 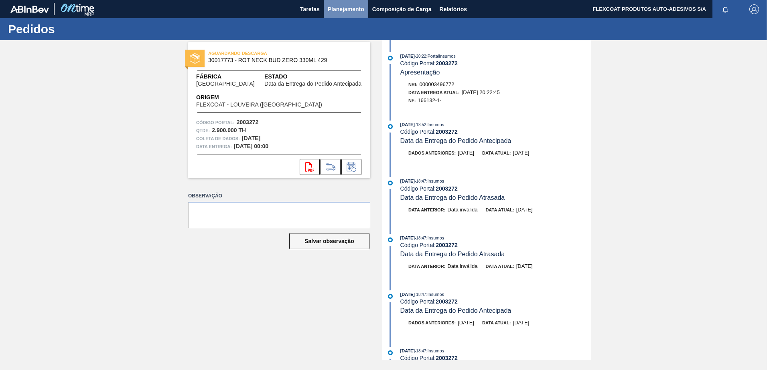 What do you see at coordinates (437, 84) in the screenshot?
I see `span: 000003496772` at bounding box center [437, 84].